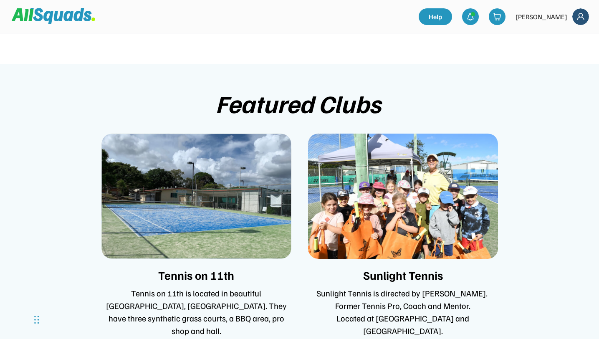 This screenshot has height=339, width=599. What do you see at coordinates (196, 275) in the screenshot?
I see `div: Tennis on 11th` at bounding box center [196, 275].